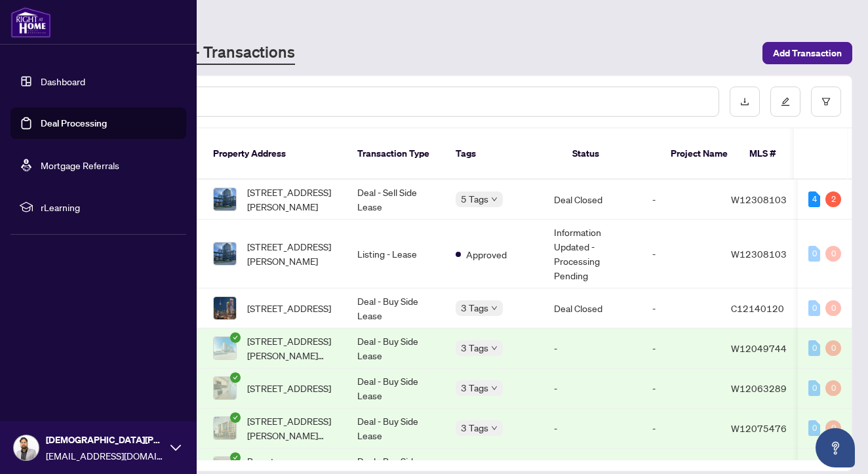  Describe the element at coordinates (759, 388) in the screenshot. I see `span: W12063289` at that location.